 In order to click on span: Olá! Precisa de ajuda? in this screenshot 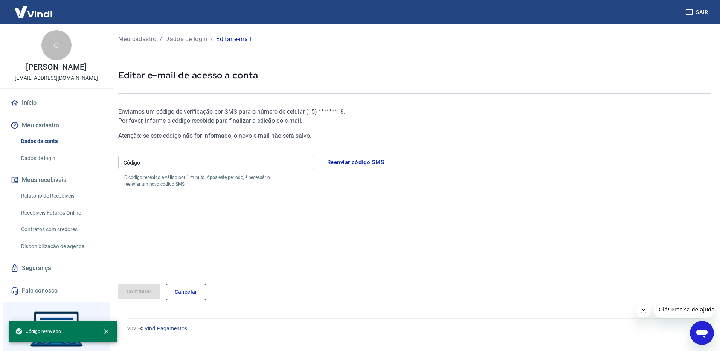, I will do `click(34, 8)`.